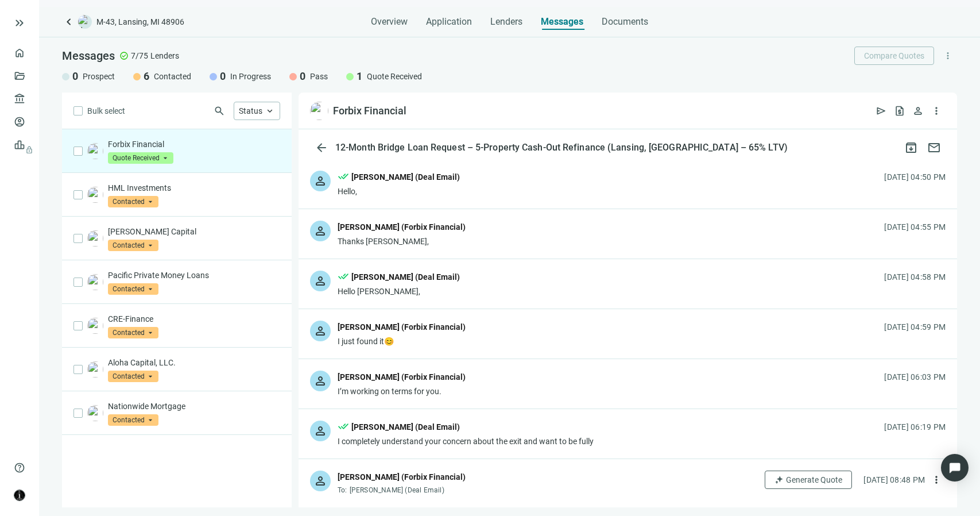  I want to click on div: I’m working on terms for you., so click(401, 391).